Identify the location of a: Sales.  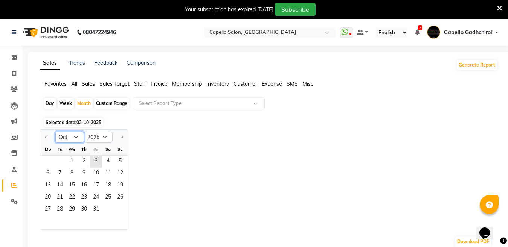
(50, 63).